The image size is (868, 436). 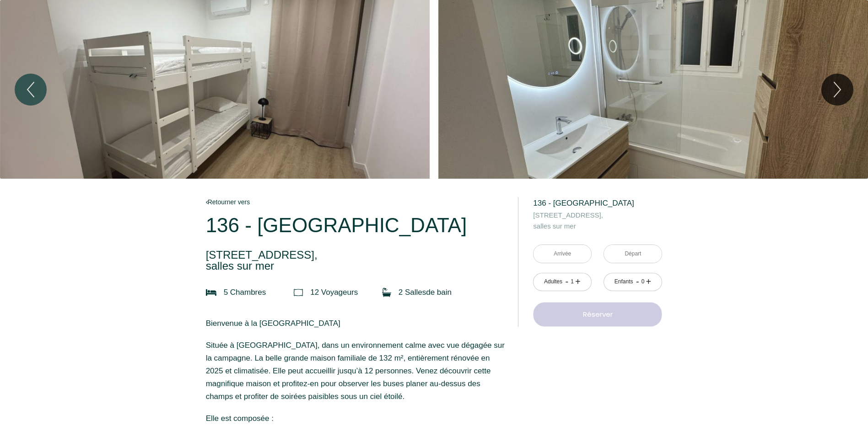 I want to click on p: Elle est composée :, so click(x=356, y=419).